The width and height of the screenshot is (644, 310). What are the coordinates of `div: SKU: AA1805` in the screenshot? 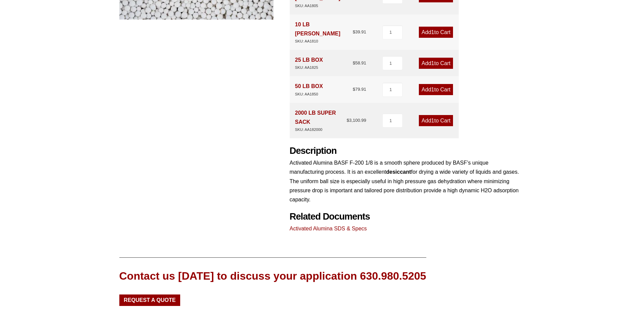 It's located at (324, 6).